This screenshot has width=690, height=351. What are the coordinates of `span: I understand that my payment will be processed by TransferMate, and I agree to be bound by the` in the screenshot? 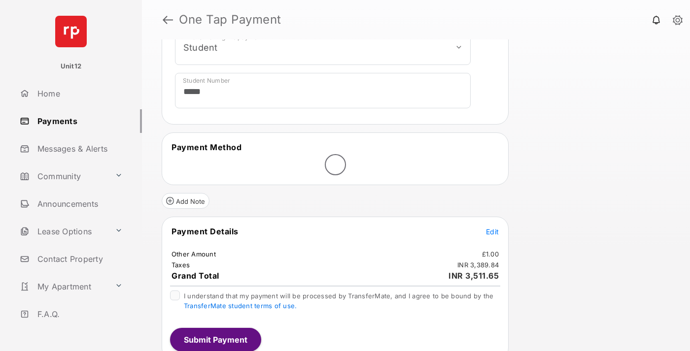 It's located at (338, 301).